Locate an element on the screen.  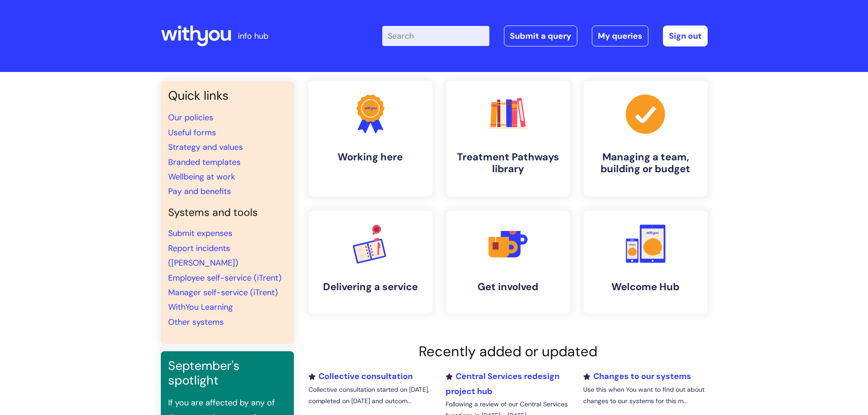
a: My queries is located at coordinates (620, 36).